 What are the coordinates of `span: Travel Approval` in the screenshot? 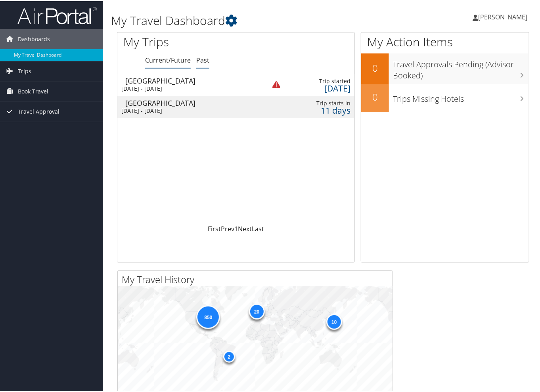 It's located at (38, 111).